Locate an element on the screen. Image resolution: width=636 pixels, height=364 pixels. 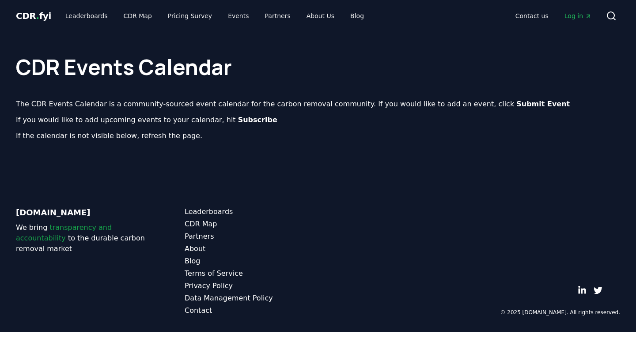
a: CDR.fyi is located at coordinates (34, 16).